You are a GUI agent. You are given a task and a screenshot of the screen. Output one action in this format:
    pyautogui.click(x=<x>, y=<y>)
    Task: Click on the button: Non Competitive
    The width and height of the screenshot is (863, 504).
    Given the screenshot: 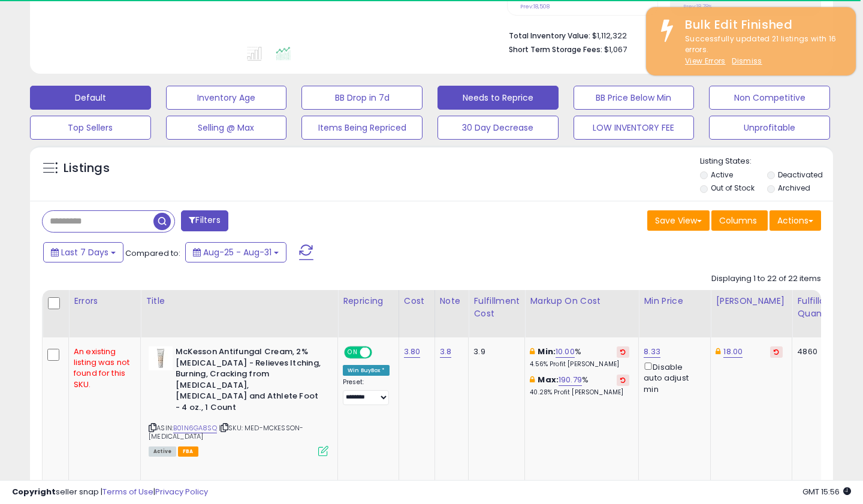 What is the action you would take?
    pyautogui.click(x=769, y=97)
    